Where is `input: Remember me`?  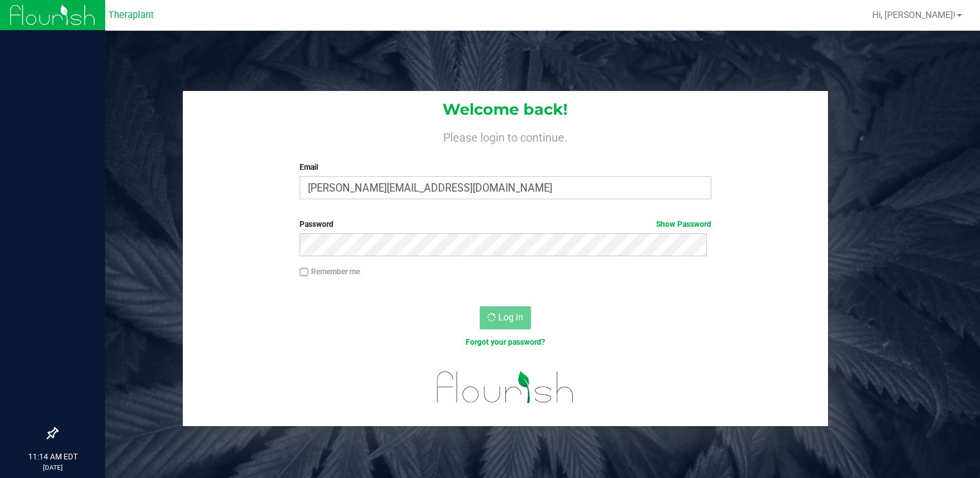 input: Remember me is located at coordinates (304, 273).